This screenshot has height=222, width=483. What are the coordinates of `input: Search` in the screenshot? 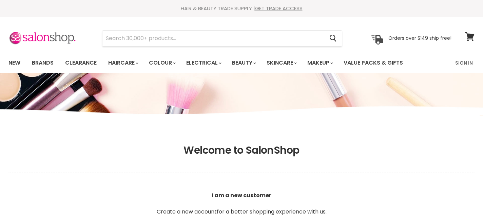 It's located at (213, 38).